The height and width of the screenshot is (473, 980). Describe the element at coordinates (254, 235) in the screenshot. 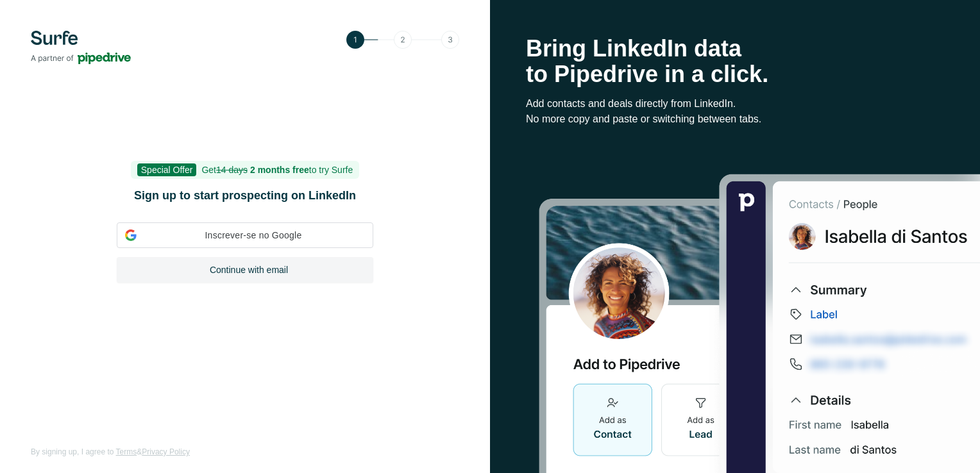

I see `span: Inscrever-se no Google` at that location.